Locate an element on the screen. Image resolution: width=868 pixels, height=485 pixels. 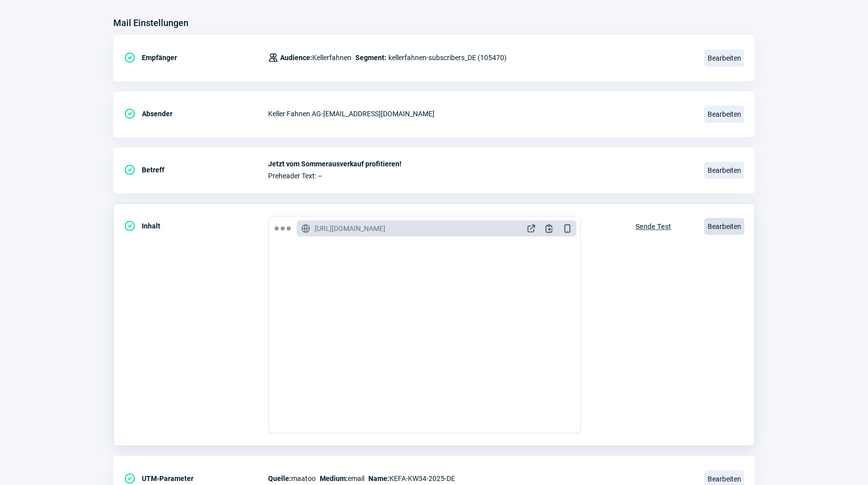
span: email is located at coordinates (342, 478).